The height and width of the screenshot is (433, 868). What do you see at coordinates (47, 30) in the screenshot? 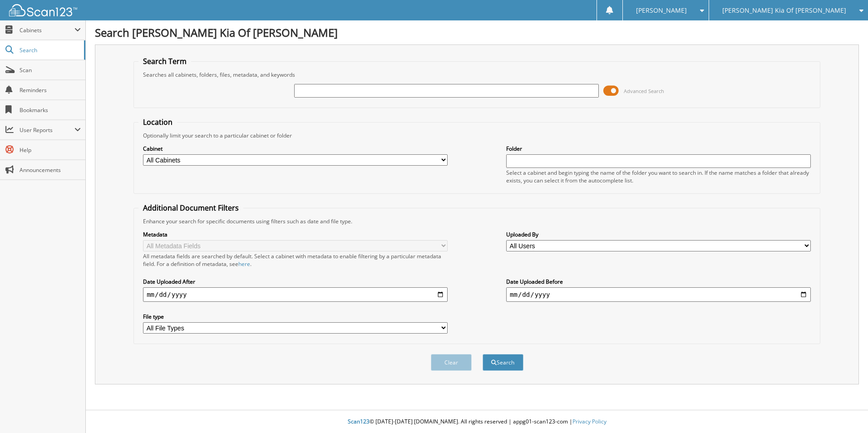
I see `span: Cabinets` at bounding box center [47, 30].